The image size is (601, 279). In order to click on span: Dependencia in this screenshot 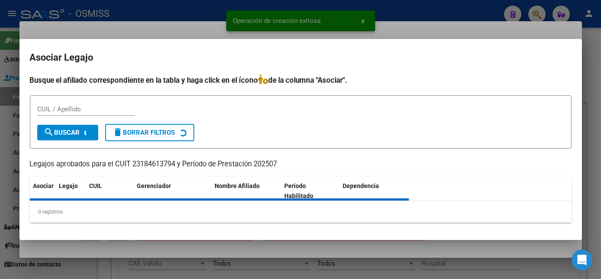, I will do `click(361, 186)`.